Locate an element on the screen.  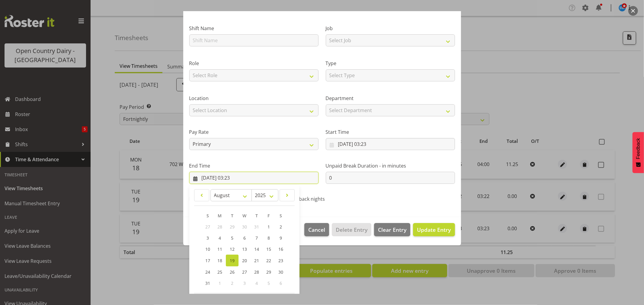
label: Shift Name is located at coordinates (254, 29).